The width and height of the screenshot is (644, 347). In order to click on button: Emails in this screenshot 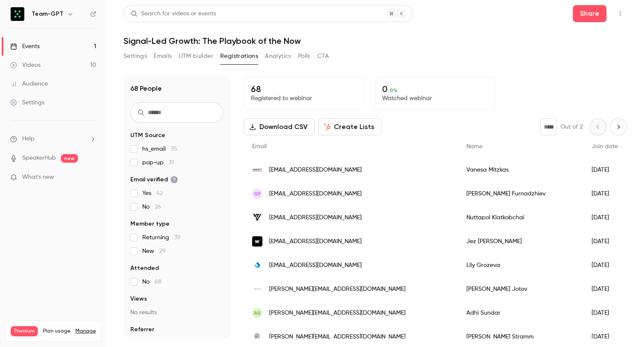, I will do `click(163, 56)`.